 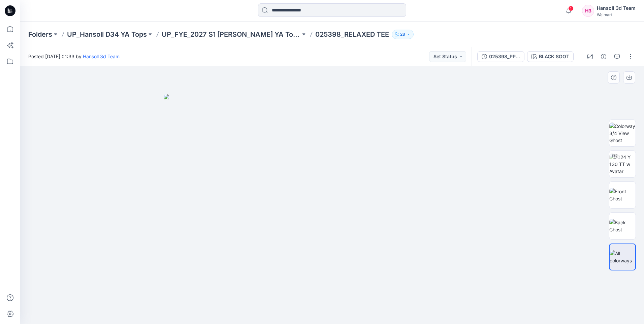 What do you see at coordinates (101, 56) in the screenshot?
I see `a: Hansoll 3d Team` at bounding box center [101, 56].